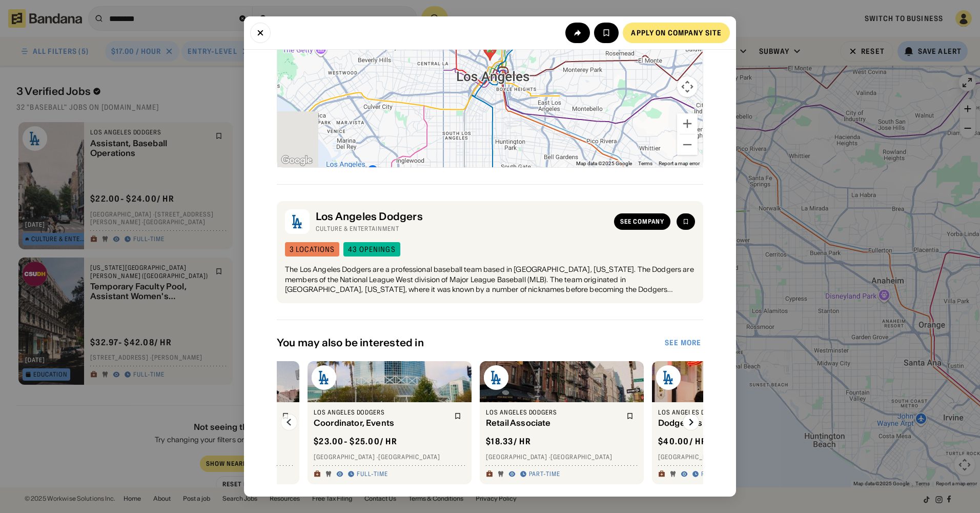 The width and height of the screenshot is (980, 513). I want to click on div: 43 openings, so click(372, 249).